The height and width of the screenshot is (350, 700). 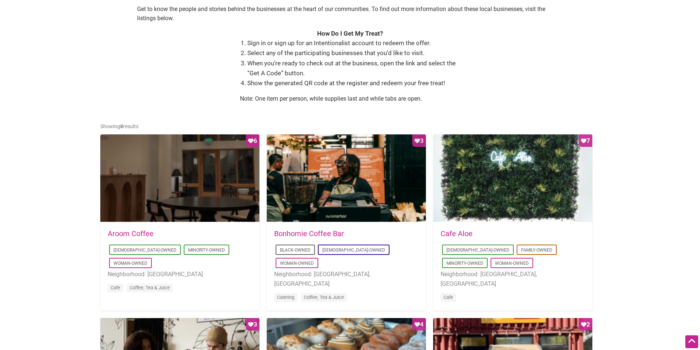 I want to click on li: Sign in or sign up for an Intentionalist account to redeem the offer., so click(x=354, y=43).